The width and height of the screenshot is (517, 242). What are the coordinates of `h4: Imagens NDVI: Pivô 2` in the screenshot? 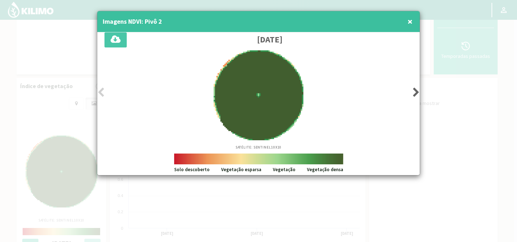 It's located at (132, 22).